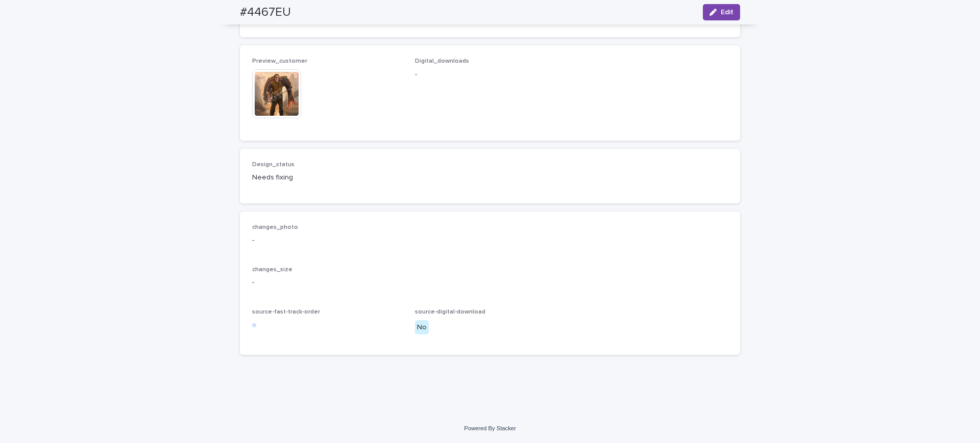  What do you see at coordinates (275, 228) in the screenshot?
I see `span: changes_photo` at bounding box center [275, 228].